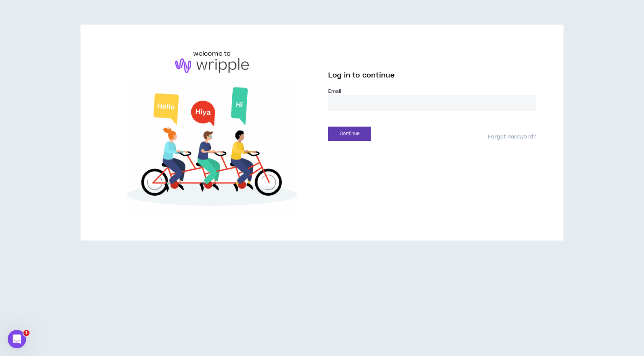 Image resolution: width=644 pixels, height=356 pixels. Describe the element at coordinates (512, 137) in the screenshot. I see `a: Forgot Password?` at that location.